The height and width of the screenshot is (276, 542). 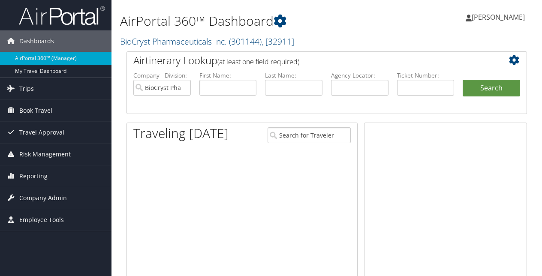 I want to click on span: Risk Management, so click(x=45, y=154).